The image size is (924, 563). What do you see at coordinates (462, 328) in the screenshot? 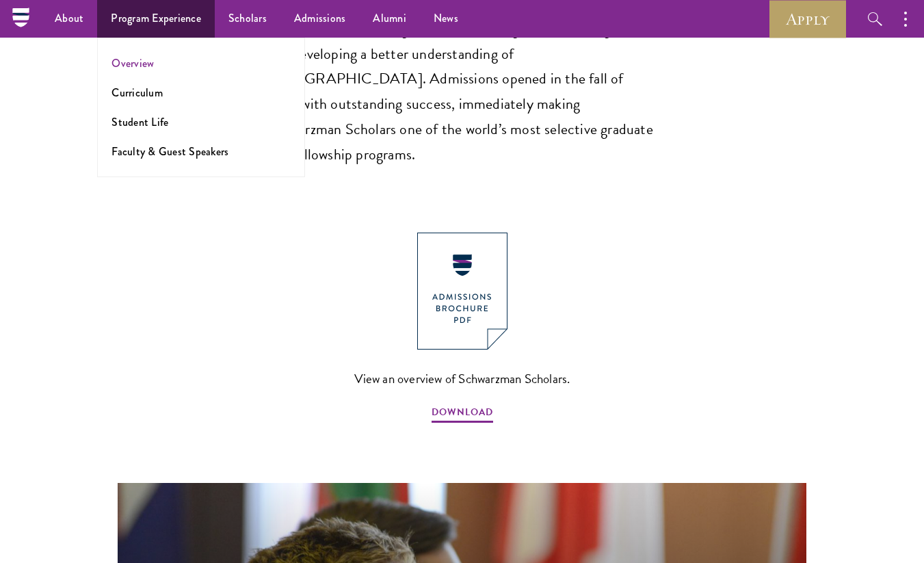
I see `a: View an overview of Schwarzman Scholars. DOWNLOAD` at bounding box center [462, 328].